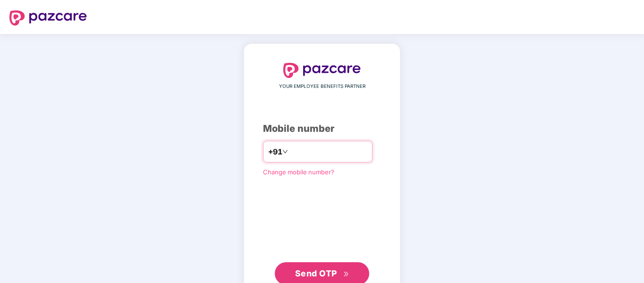  What do you see at coordinates (298, 172) in the screenshot?
I see `a: Change mobile number?` at bounding box center [298, 172].